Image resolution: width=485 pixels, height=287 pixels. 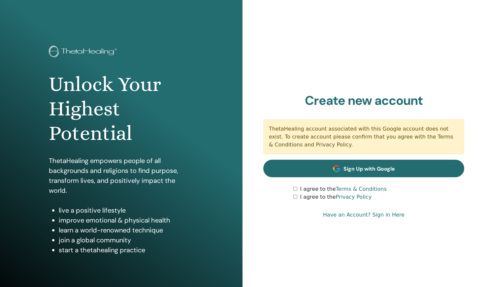 What do you see at coordinates (121, 175) in the screenshot?
I see `p: ThetaHealing empowers people of all backgrounds and religions to find purpose, transform lives, a...` at bounding box center [121, 175].